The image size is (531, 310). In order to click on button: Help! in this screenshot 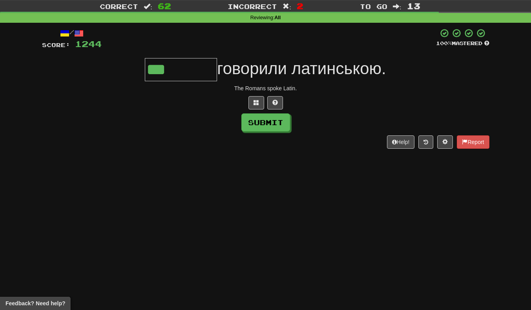, I will do `click(401, 142)`.